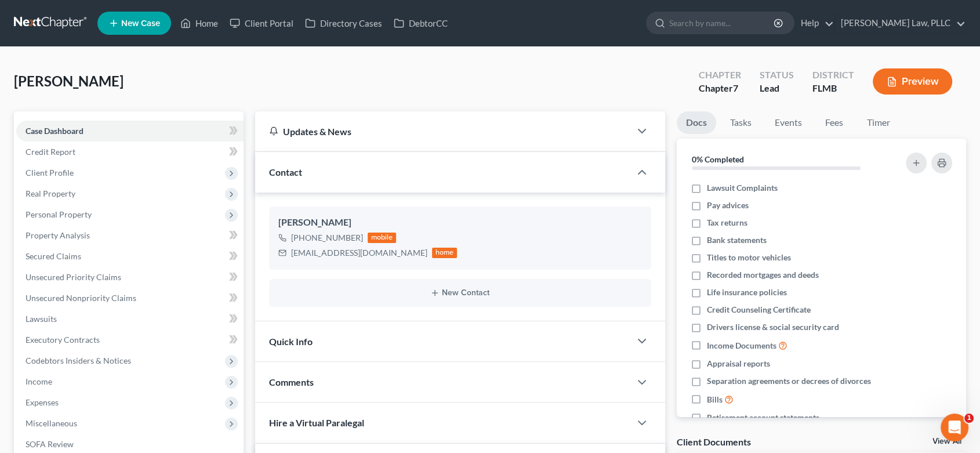 The image size is (980, 453). Describe the element at coordinates (758, 310) in the screenshot. I see `span: Credit Counseling Certificate` at that location.